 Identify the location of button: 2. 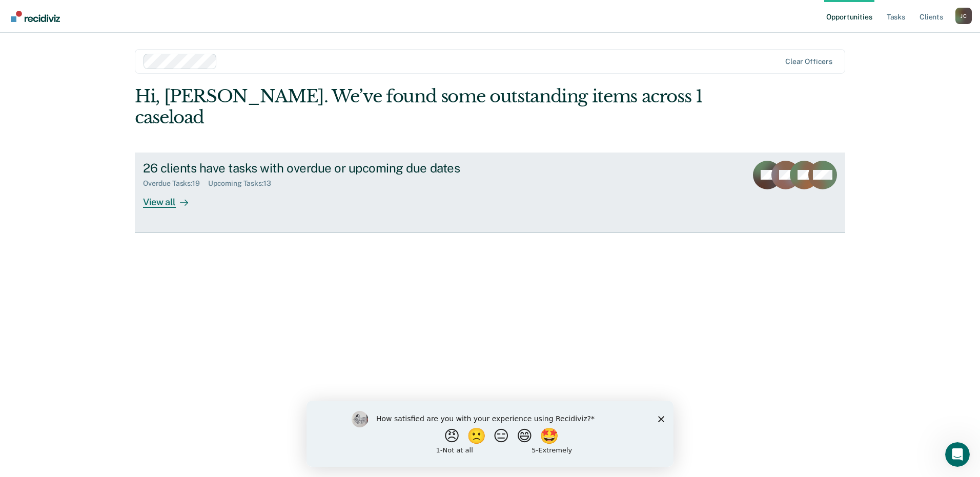
(170, 35).